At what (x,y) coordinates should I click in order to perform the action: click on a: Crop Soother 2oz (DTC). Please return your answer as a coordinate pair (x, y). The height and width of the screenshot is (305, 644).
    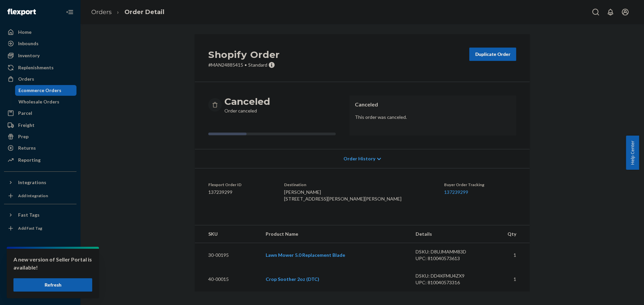
    Looking at the image, I should click on (293, 279).